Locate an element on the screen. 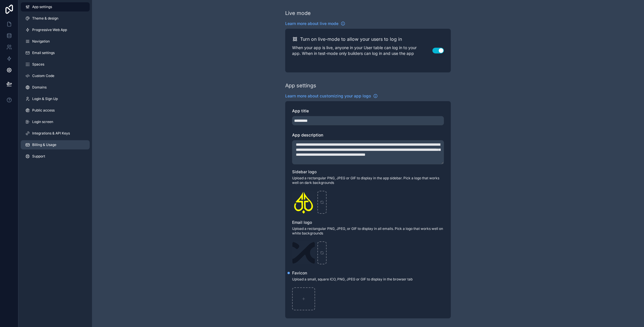 The height and width of the screenshot is (327, 644). span: Sidebar logo is located at coordinates (304, 172).